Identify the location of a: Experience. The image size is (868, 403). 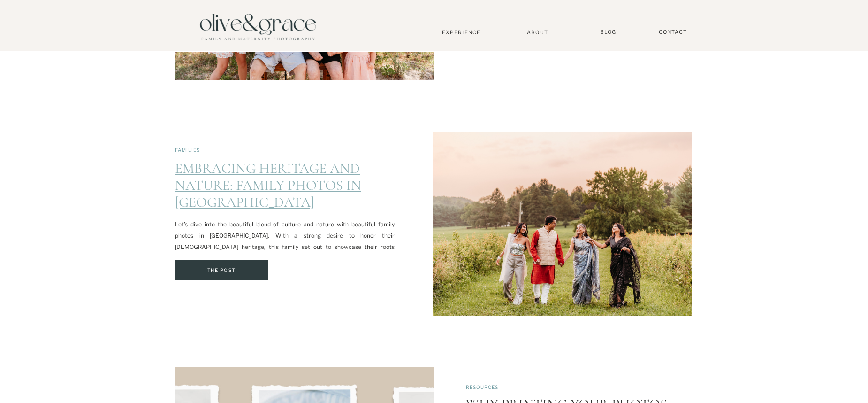
(461, 33).